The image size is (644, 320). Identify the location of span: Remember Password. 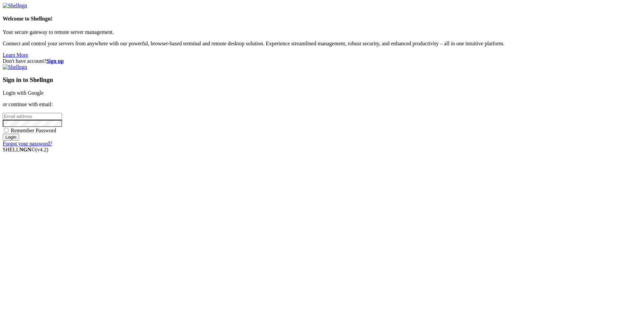
(33, 130).